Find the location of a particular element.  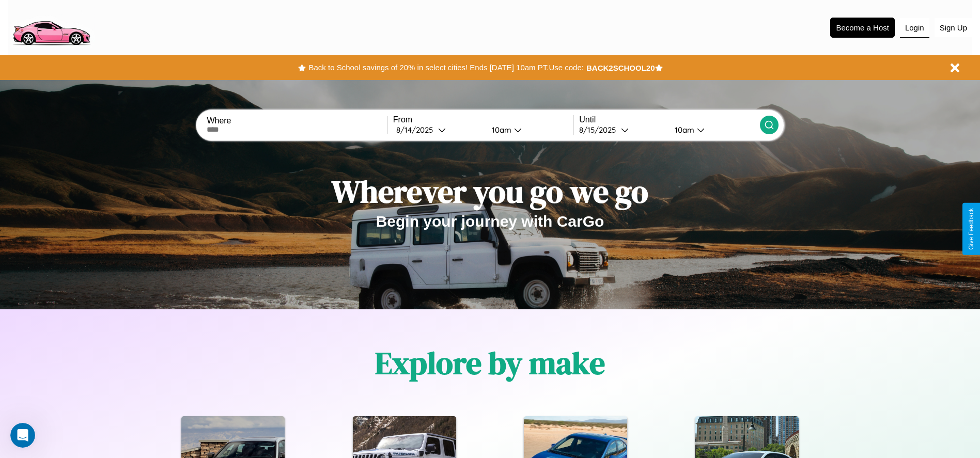

button: Login is located at coordinates (914, 28).